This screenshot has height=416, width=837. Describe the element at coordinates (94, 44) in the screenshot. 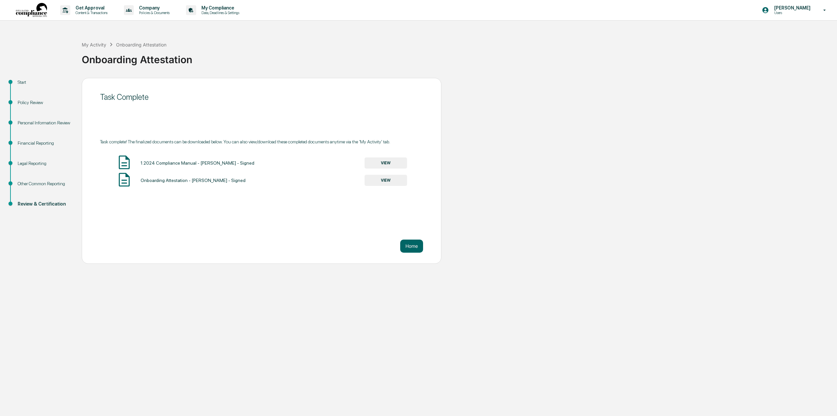

I see `div: My Activity` at that location.